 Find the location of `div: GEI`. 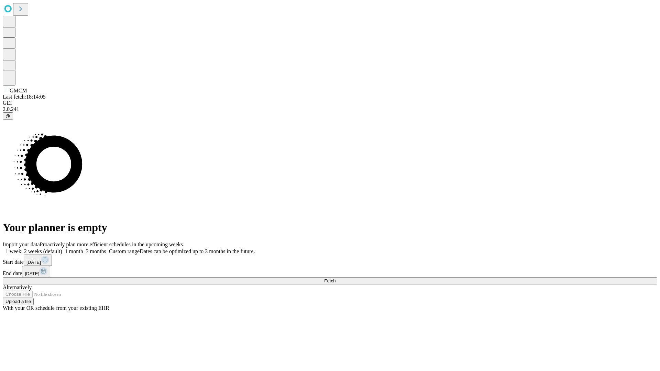

div: GEI is located at coordinates (330, 103).